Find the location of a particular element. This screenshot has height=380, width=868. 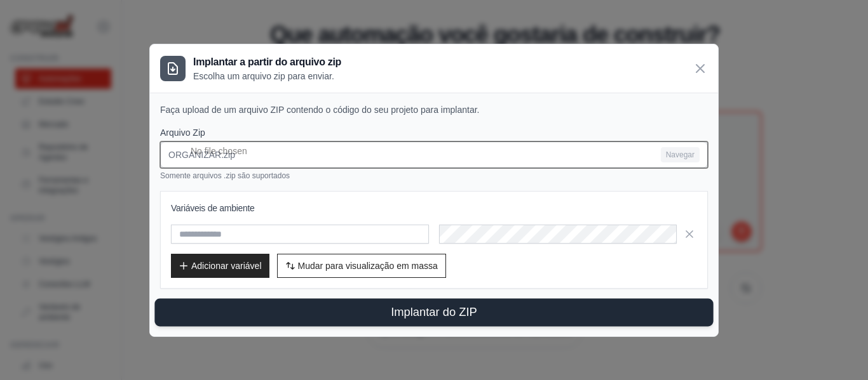

font: Escolha um arquivo zip para enviar. is located at coordinates (264, 76).